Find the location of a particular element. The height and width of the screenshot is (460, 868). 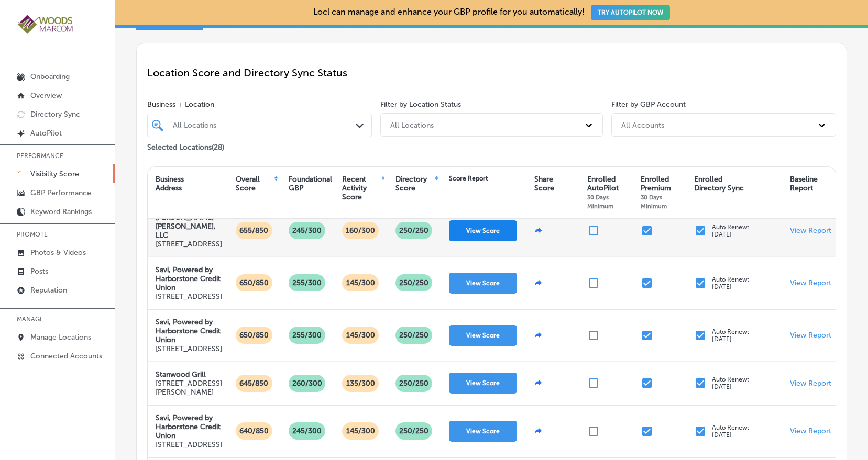

p: Onboarding is located at coordinates (50, 76).